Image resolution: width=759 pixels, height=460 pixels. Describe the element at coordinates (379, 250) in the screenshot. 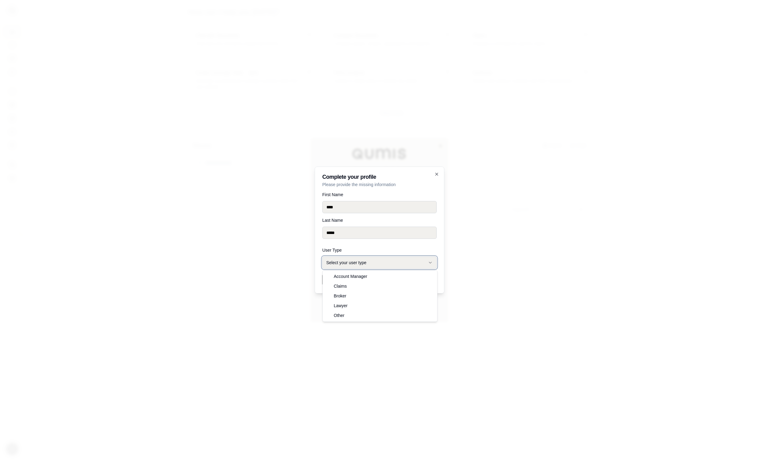

I see `label: User Type` at that location.